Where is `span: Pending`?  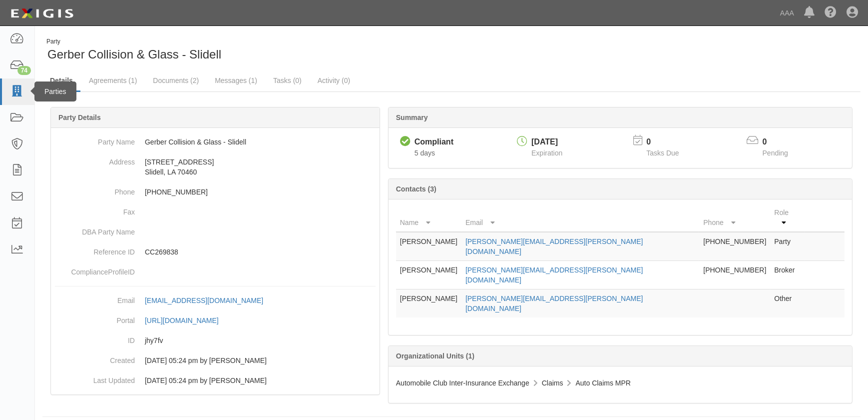 span: Pending is located at coordinates (775, 153).